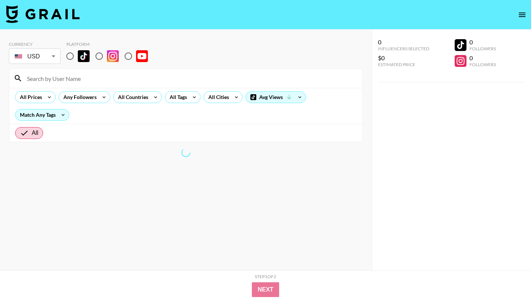 The height and width of the screenshot is (300, 531). Describe the element at coordinates (35, 44) in the screenshot. I see `div: Currency` at that location.